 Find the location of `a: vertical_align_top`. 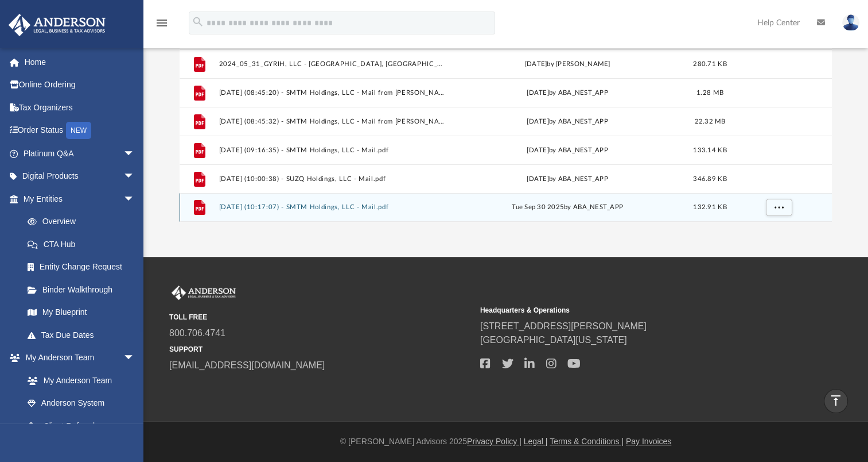

a: vertical_align_top is located at coordinates (836, 401).